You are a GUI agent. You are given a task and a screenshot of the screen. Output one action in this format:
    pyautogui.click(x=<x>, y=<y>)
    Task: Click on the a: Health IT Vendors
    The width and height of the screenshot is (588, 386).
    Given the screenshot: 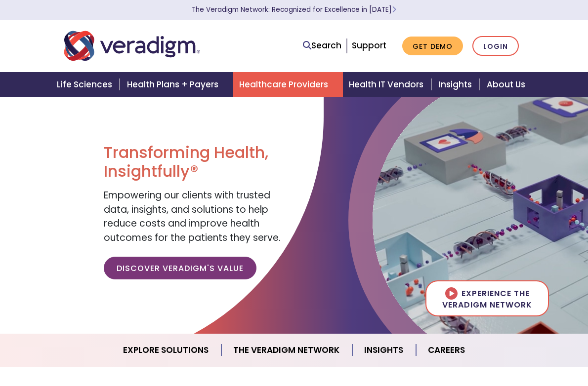 What is the action you would take?
    pyautogui.click(x=388, y=84)
    